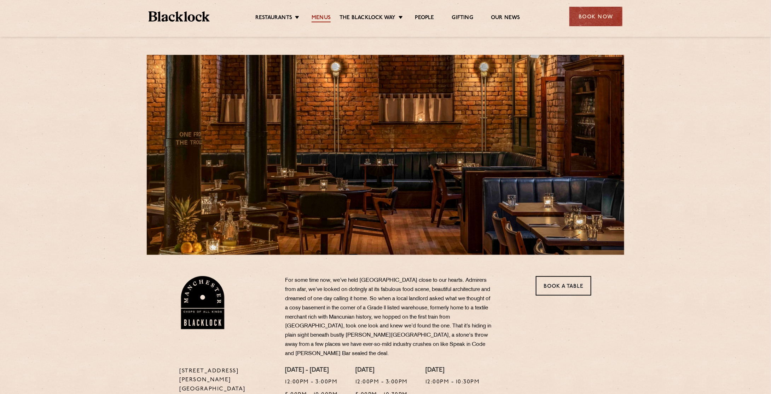  Describe the element at coordinates (596, 16) in the screenshot. I see `div: Book Now` at that location.